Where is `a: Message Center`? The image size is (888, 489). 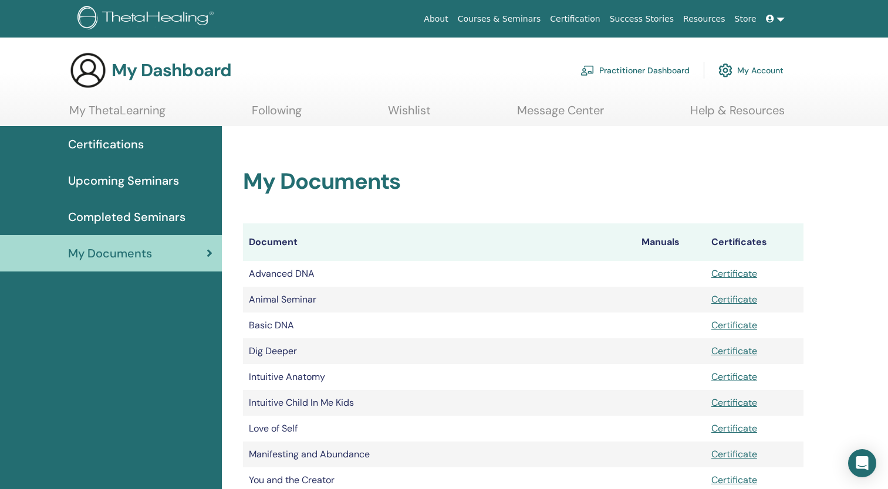 a: Message Center is located at coordinates (560, 114).